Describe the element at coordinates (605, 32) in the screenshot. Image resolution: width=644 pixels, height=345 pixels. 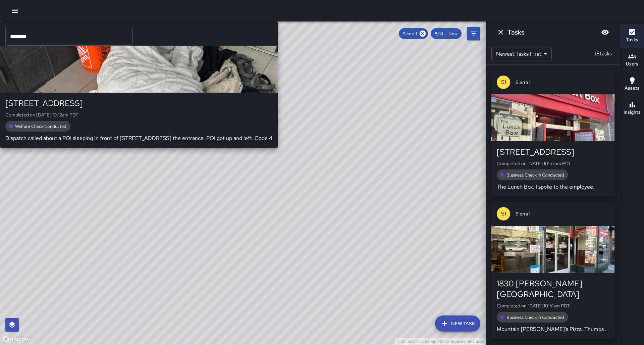
I see `button: Blur` at that location.